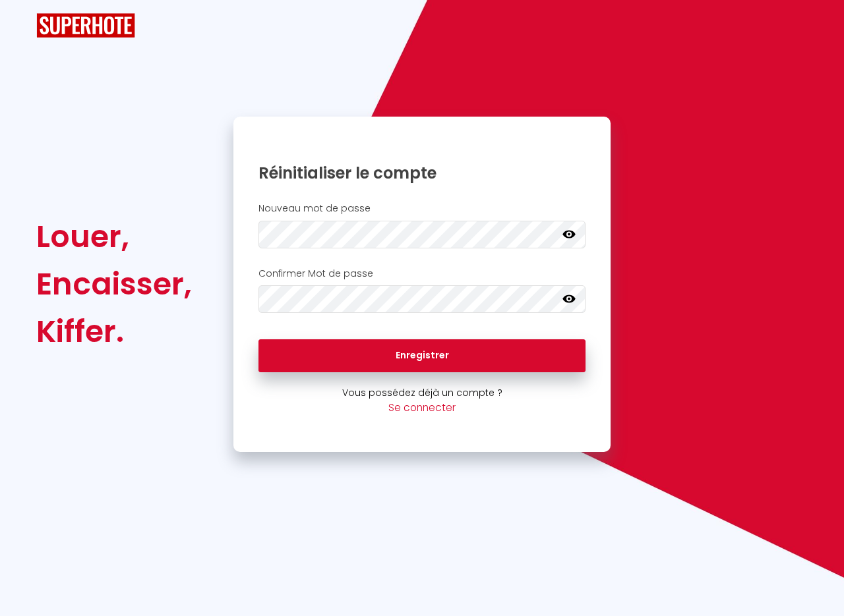  What do you see at coordinates (114, 237) in the screenshot?
I see `div: Louer,` at bounding box center [114, 237].